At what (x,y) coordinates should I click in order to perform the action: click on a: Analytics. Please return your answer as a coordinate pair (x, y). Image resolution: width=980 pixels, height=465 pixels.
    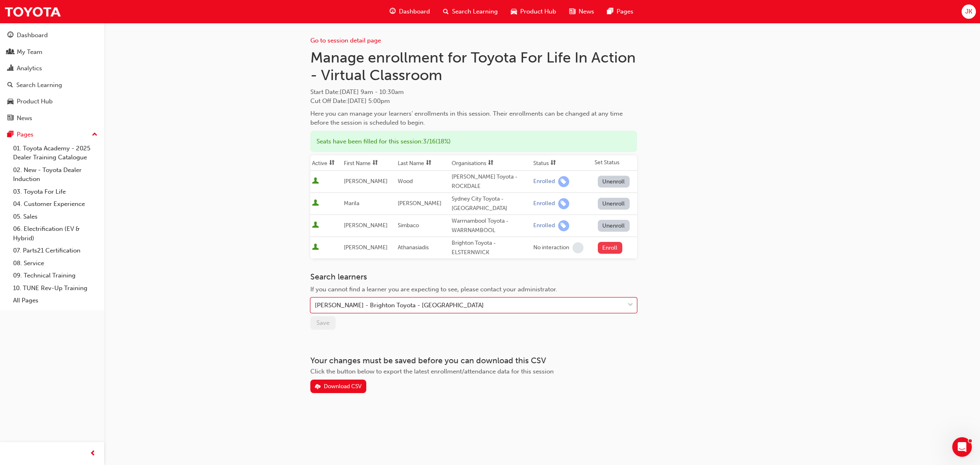
    Looking at the image, I should click on (52, 68).